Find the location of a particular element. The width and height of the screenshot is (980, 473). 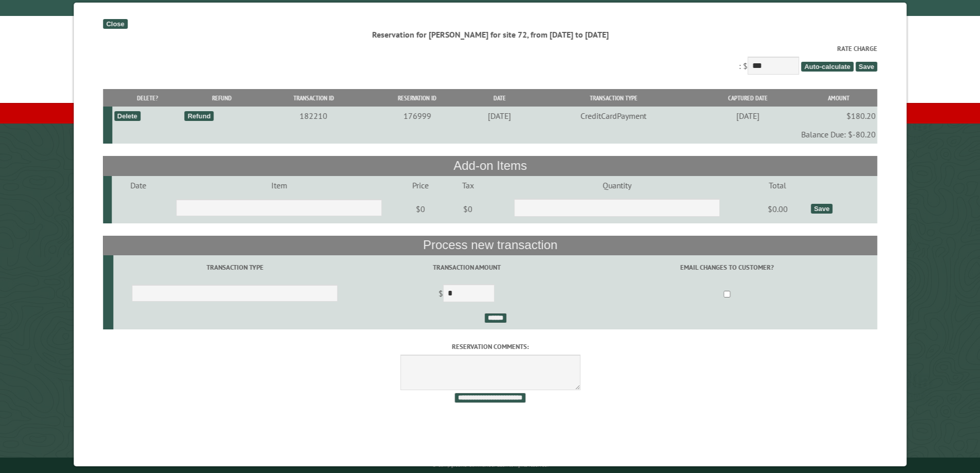

td: Quantity is located at coordinates (617, 186).